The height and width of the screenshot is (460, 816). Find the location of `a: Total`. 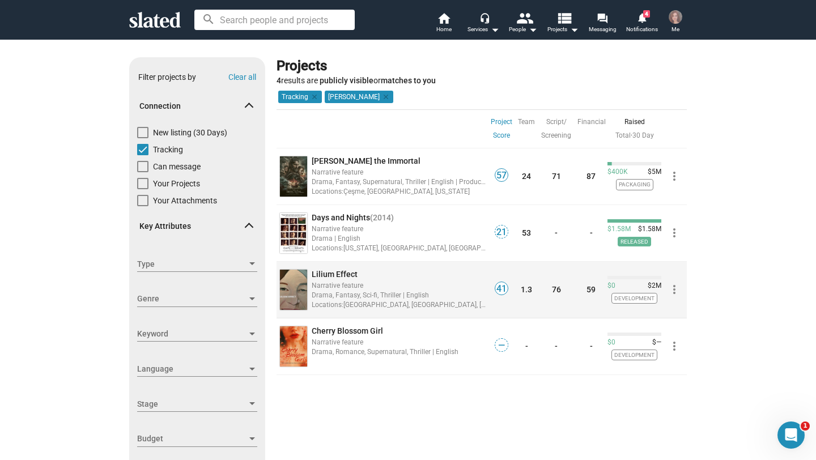

a: Total is located at coordinates (622, 135).